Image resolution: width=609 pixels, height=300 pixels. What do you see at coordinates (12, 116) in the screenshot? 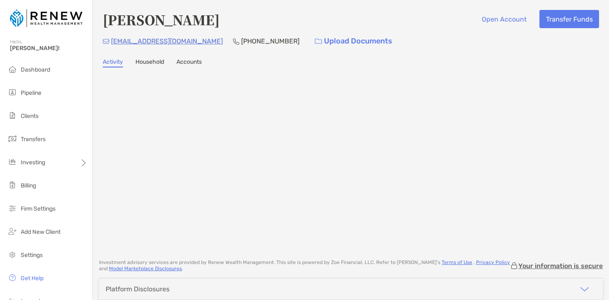
I see `img: clients icon` at bounding box center [12, 116].